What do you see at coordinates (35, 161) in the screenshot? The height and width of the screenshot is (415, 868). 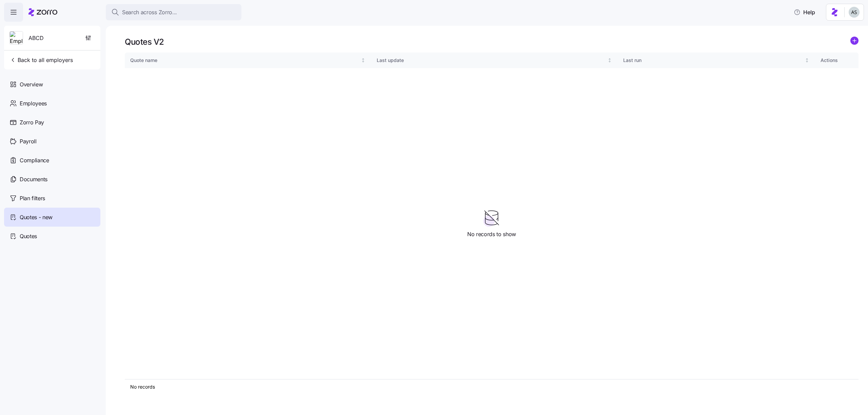 I see `span: Compliance` at bounding box center [35, 161].